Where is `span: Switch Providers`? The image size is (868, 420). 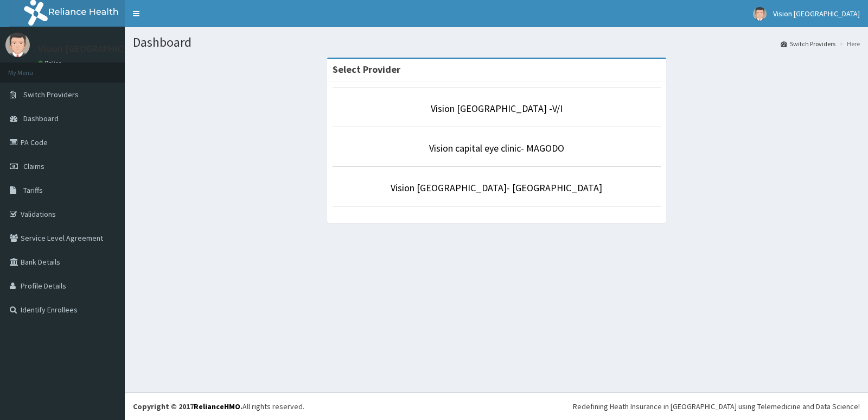 span: Switch Providers is located at coordinates (51, 94).